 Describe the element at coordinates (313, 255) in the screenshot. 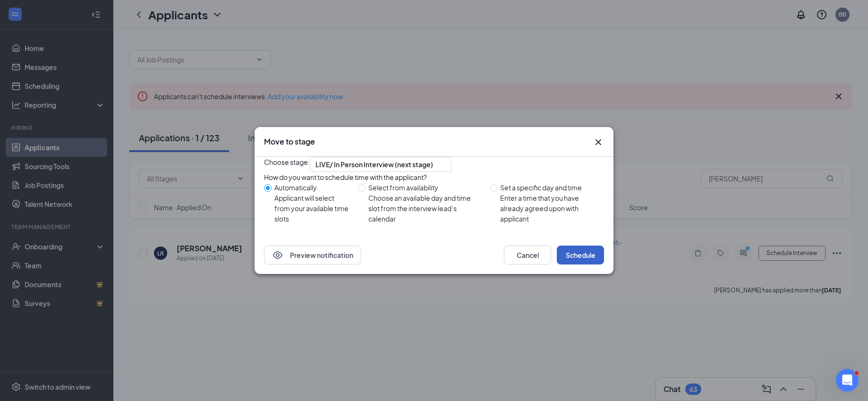

I see `button: EyePreview notification` at that location.